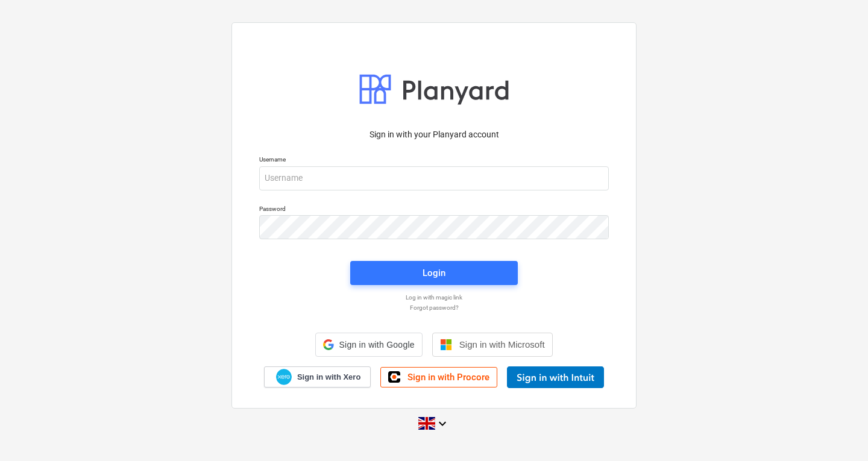  What do you see at coordinates (434, 273) in the screenshot?
I see `button: Login` at bounding box center [434, 273].